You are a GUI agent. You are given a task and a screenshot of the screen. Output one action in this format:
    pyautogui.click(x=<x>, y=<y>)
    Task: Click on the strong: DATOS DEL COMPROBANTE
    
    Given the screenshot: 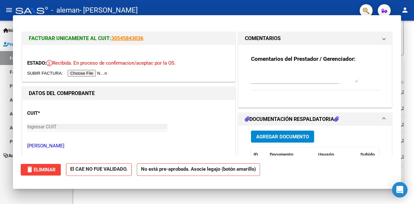 What is the action you would take?
    pyautogui.click(x=62, y=93)
    